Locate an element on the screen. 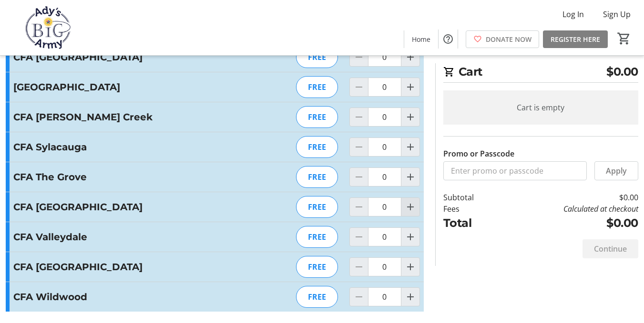 This screenshot has height=323, width=644. h3: CFA Wildwood is located at coordinates (117, 297).